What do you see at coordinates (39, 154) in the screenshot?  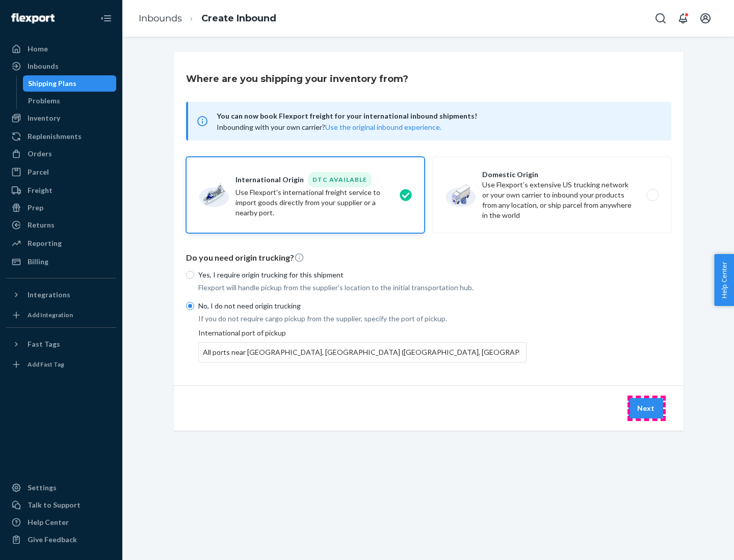 I see `div: Orders` at bounding box center [39, 154].